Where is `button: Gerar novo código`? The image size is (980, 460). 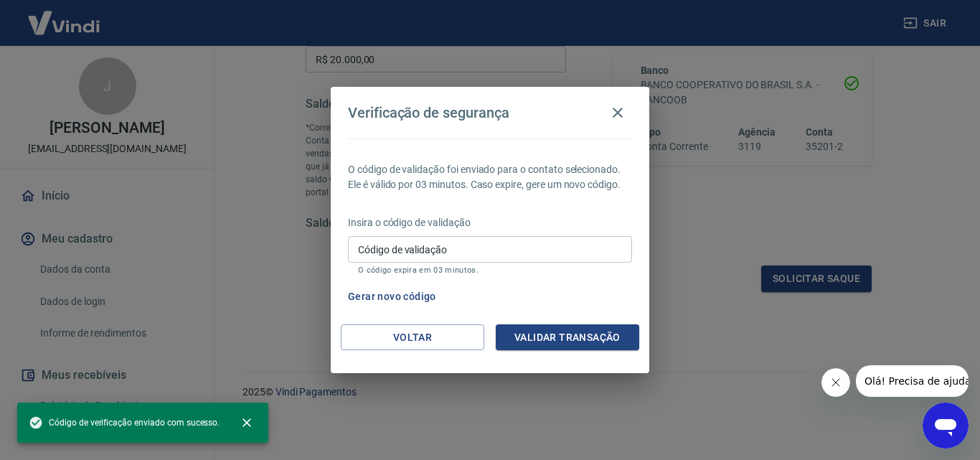 button: Gerar novo código is located at coordinates (392, 296).